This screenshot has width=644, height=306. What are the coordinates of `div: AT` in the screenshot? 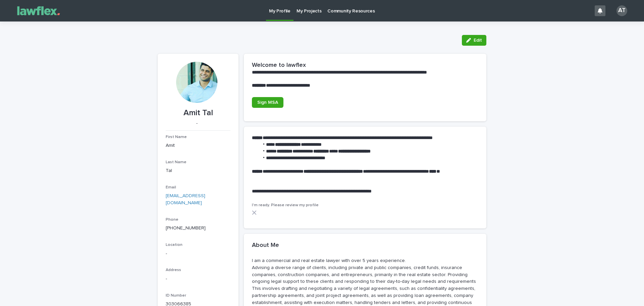 It's located at (622, 11).